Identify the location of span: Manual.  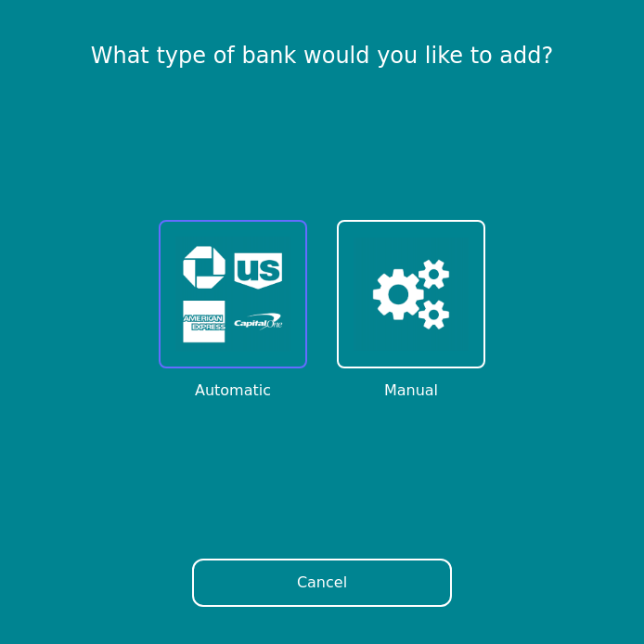
(411, 390).